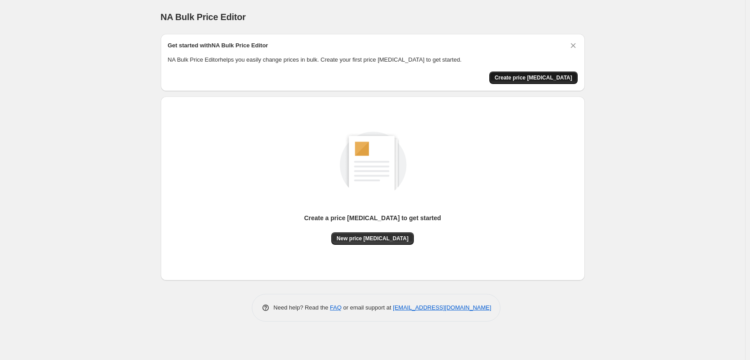 This screenshot has height=360, width=750. I want to click on span: Need help? Read the, so click(302, 307).